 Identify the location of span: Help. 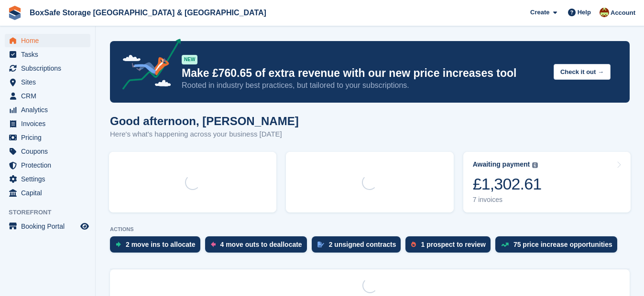
(584, 12).